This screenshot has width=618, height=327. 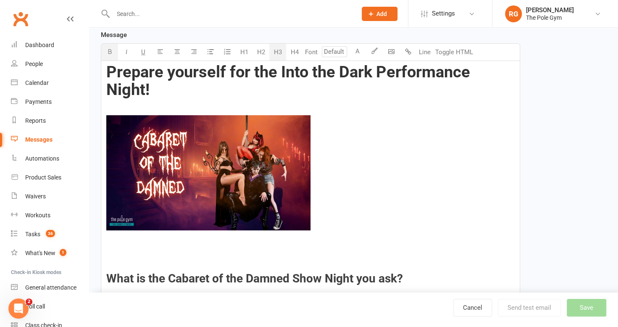 I want to click on span: 2, so click(x=29, y=302).